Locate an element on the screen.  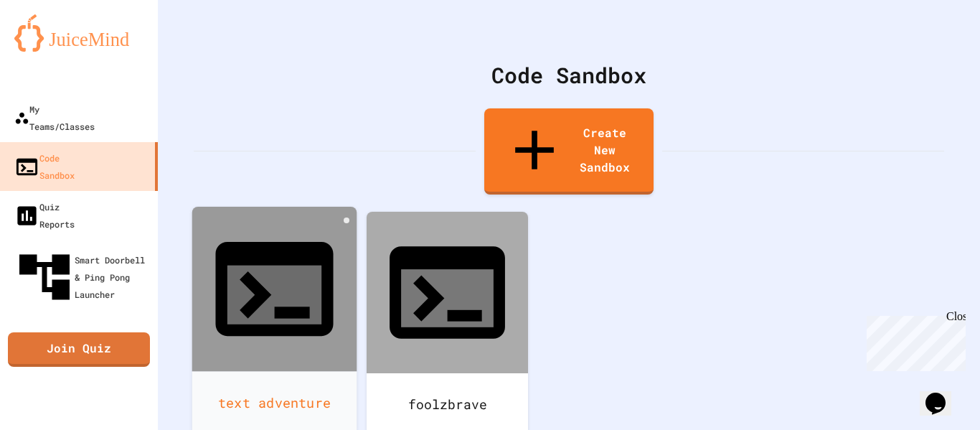
div: Quiz Reports is located at coordinates (45, 215).